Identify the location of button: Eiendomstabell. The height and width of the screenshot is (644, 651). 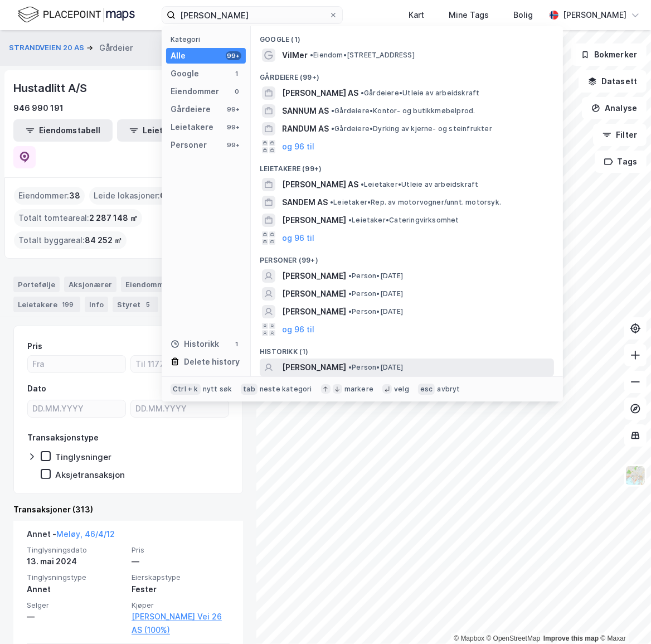
(63, 131).